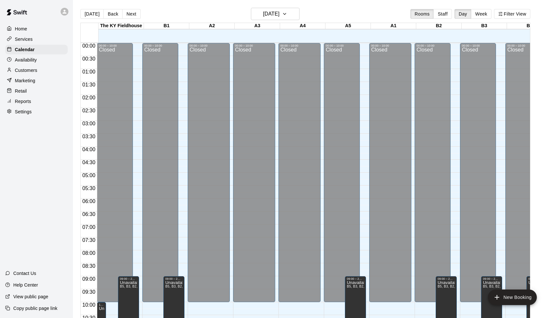  Describe the element at coordinates (89, 227) in the screenshot. I see `span: 07:00` at that location.